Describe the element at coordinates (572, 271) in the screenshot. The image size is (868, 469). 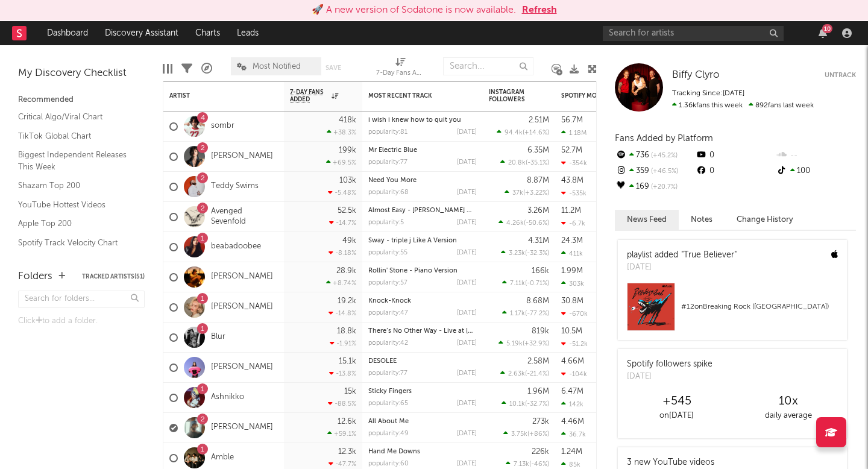
I see `div: 1.99M` at that location.